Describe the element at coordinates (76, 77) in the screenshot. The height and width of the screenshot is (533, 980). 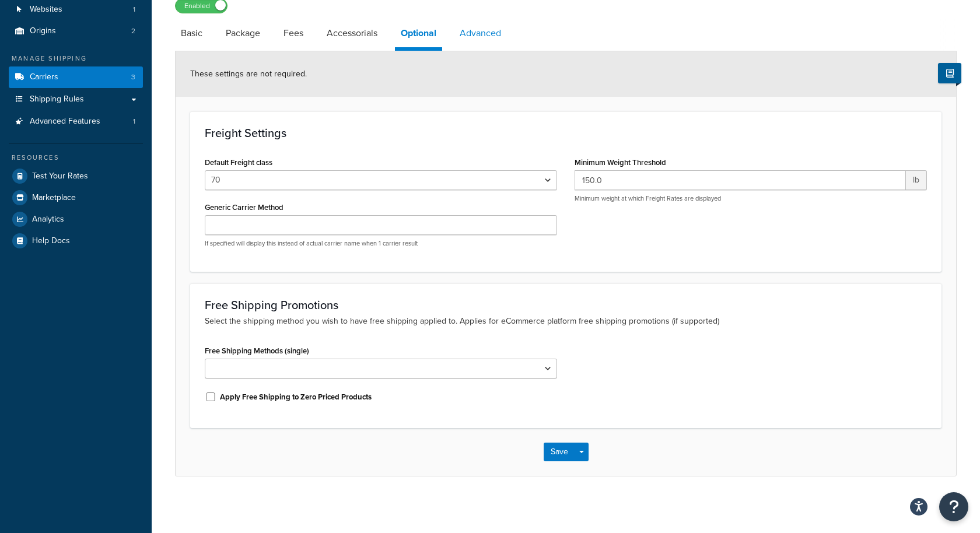
I see `li: Carriers` at that location.